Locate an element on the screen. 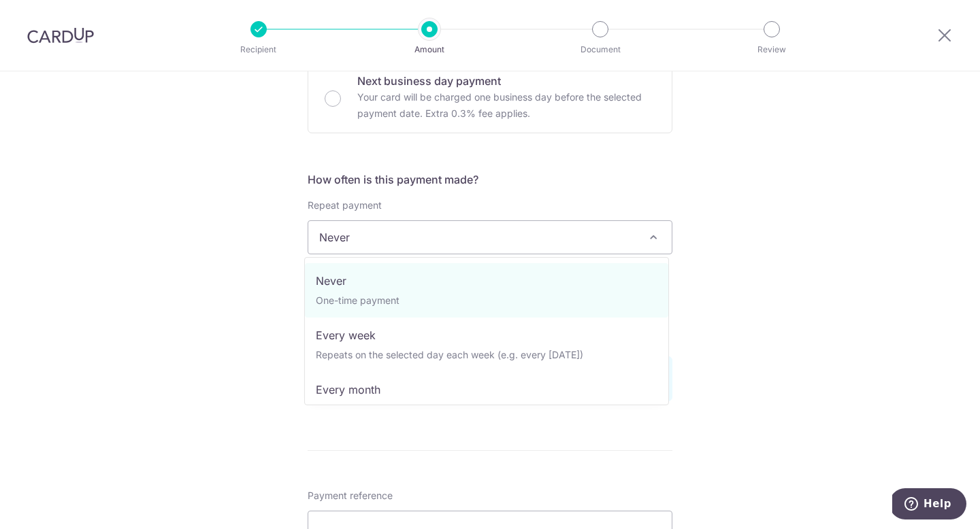 The image size is (980, 529). p: Review is located at coordinates (772, 50).